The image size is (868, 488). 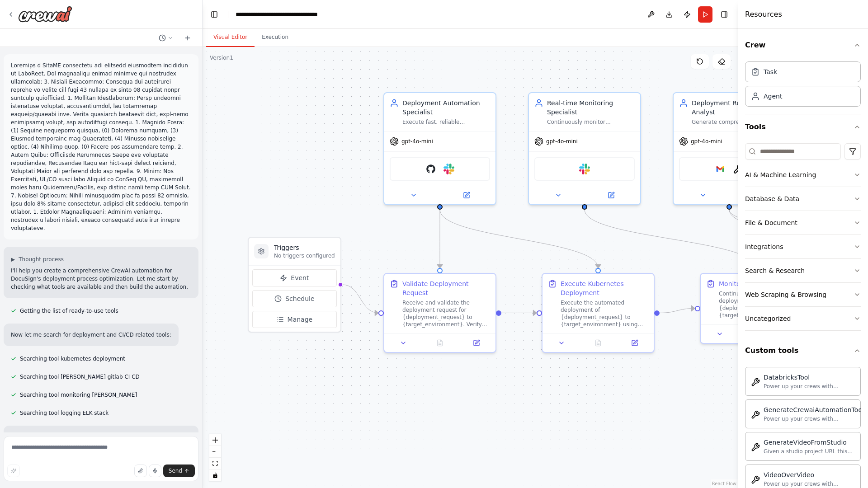 I want to click on img: DatabricksTool, so click(x=755, y=382).